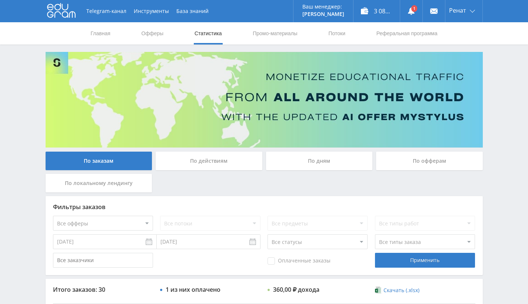 Image resolution: width=528 pixels, height=304 pixels. Describe the element at coordinates (430, 161) in the screenshot. I see `div: По офферам` at that location.